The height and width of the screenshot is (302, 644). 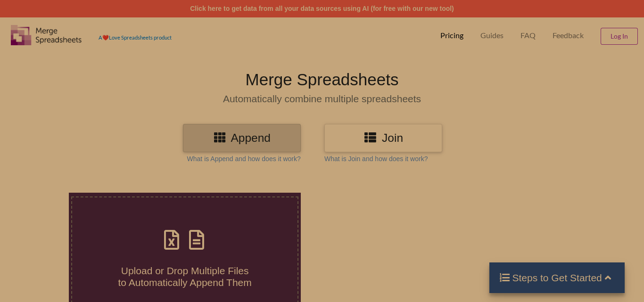 What do you see at coordinates (322, 8) in the screenshot?
I see `a: Click here to get data from all your data sources using AI (for free with our new tool)` at bounding box center [322, 8].